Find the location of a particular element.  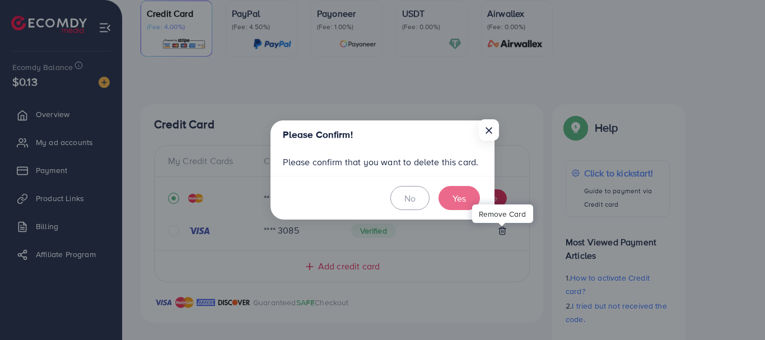

button: Yes is located at coordinates (460, 198).